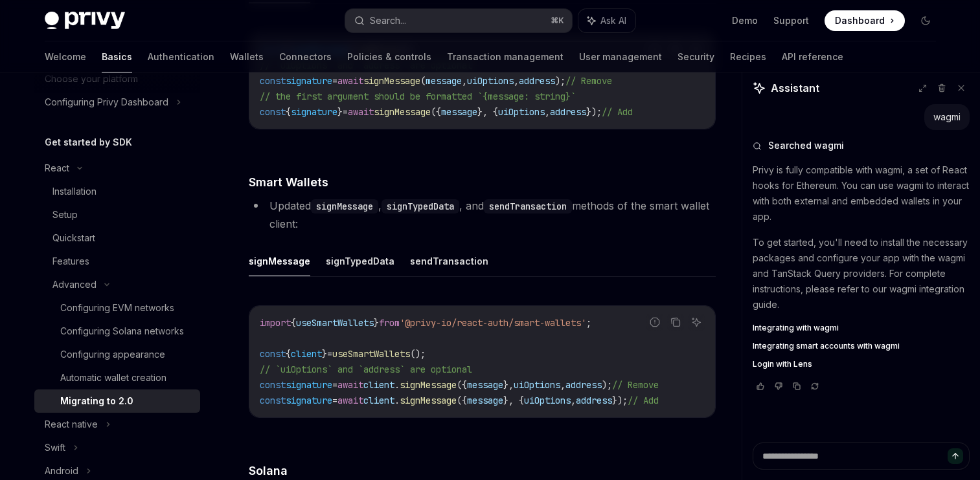 This screenshot has width=980, height=480. I want to click on span: Dashboard, so click(859, 20).